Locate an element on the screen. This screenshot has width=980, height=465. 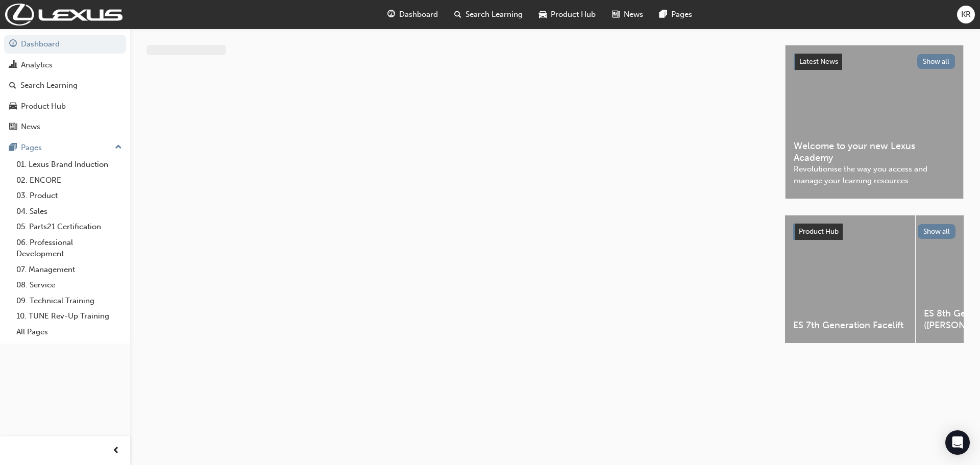
a: 10. TUNE Rev-Up Training is located at coordinates (69, 316).